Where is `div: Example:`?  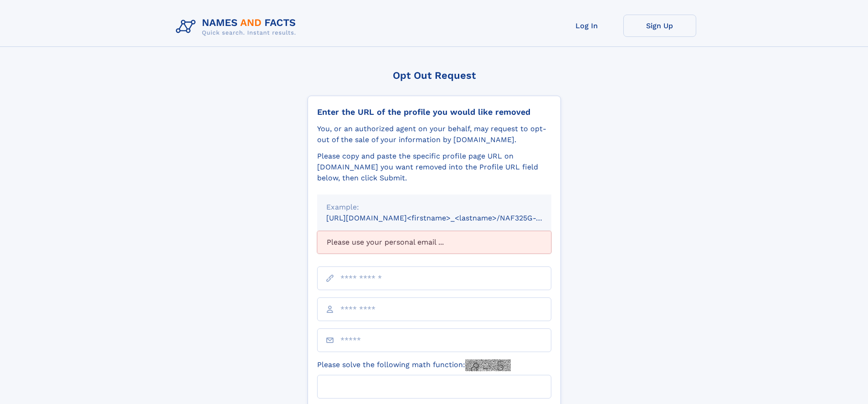 div: Example: is located at coordinates (434, 207).